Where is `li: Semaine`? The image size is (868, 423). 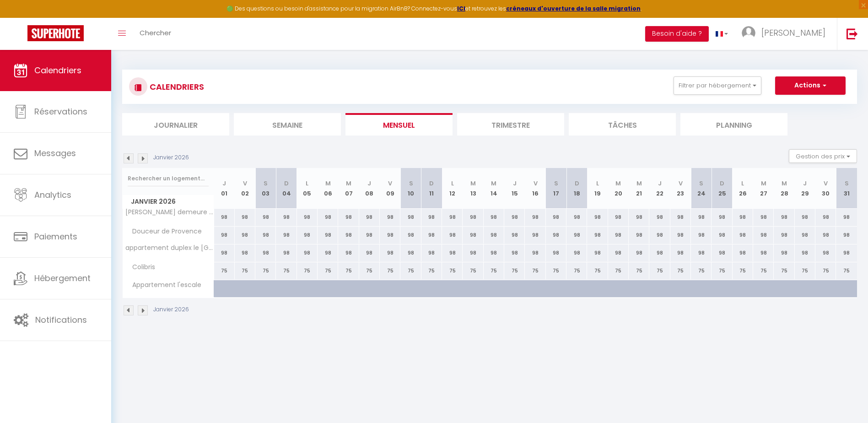 li: Semaine is located at coordinates (287, 124).